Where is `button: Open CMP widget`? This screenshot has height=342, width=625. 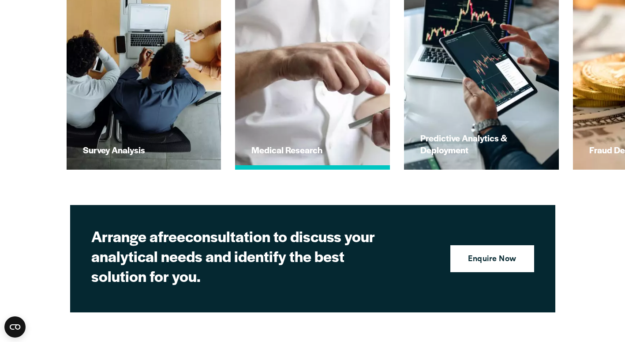 button: Open CMP widget is located at coordinates (15, 327).